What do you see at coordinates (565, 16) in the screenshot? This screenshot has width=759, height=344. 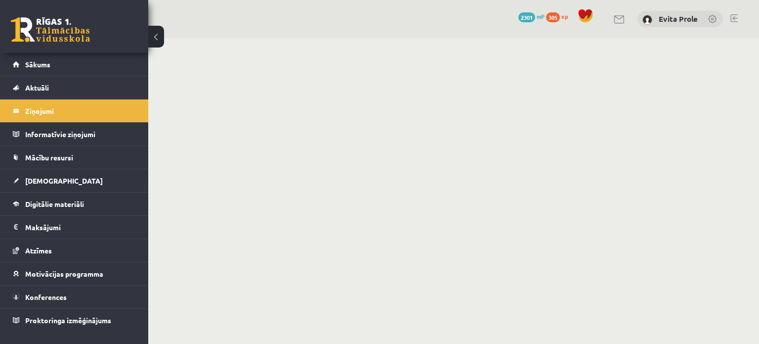 I see `span: xp` at bounding box center [565, 16].